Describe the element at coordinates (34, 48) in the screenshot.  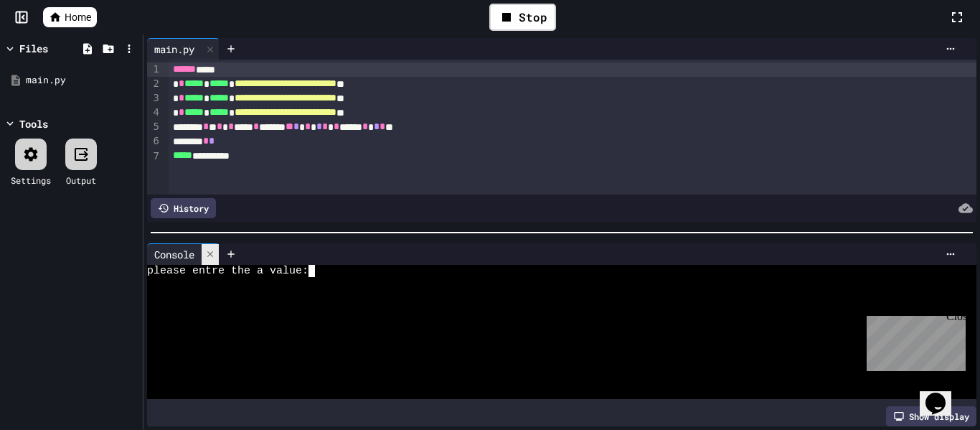
I see `div: Files` at that location.